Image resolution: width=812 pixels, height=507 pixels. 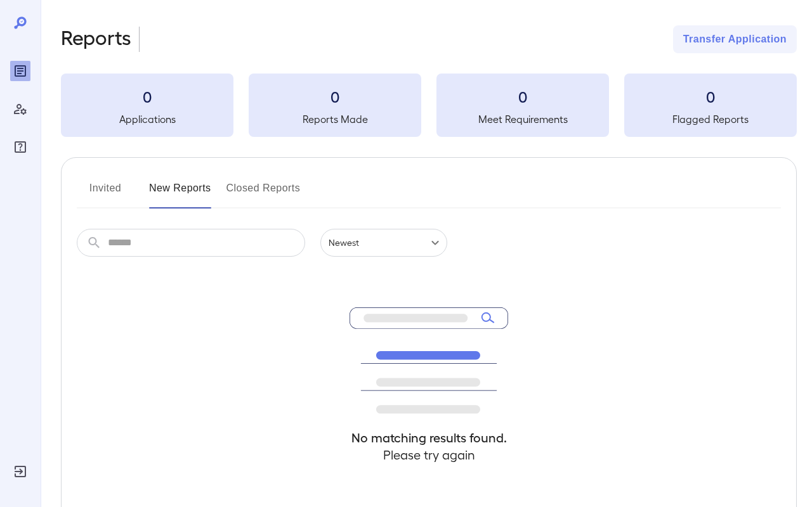 I want to click on div: Log Out, so click(x=20, y=472).